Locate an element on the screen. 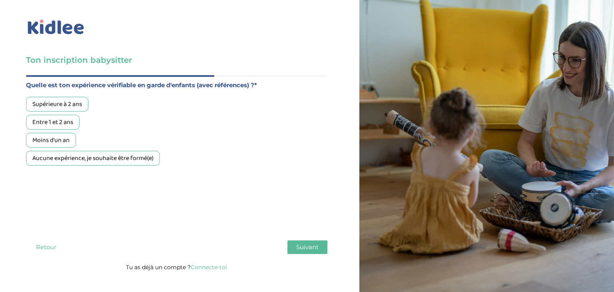  div: Entre 1 et 2 ans is located at coordinates (53, 122).